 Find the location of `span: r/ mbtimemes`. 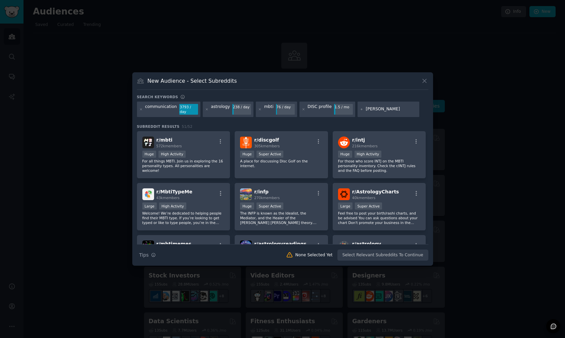

span: r/ mbtimemes is located at coordinates (174, 244).